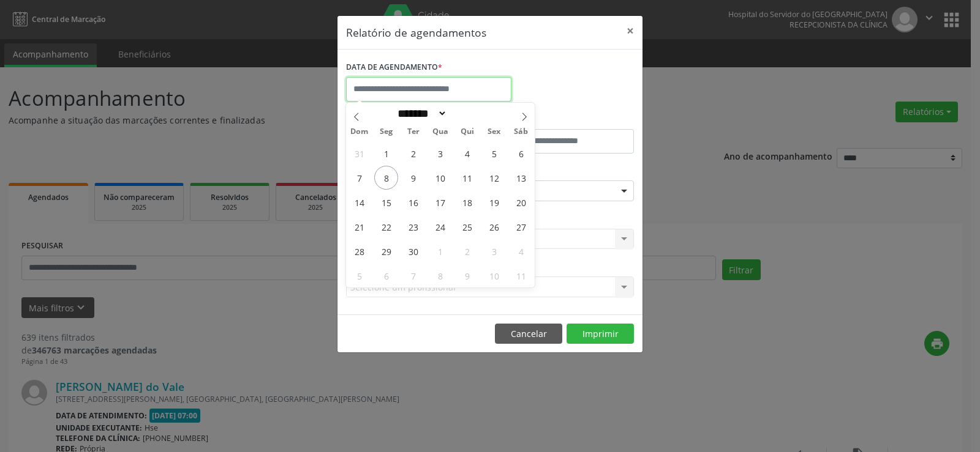  I want to click on span: Setembro 26, 2025, so click(493, 226).